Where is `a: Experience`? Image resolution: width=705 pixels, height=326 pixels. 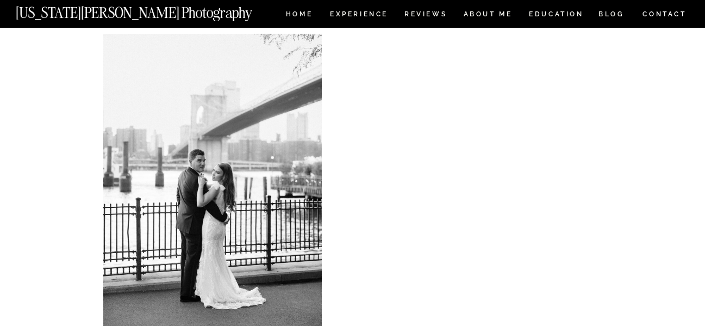 a: Experience is located at coordinates (358, 15).